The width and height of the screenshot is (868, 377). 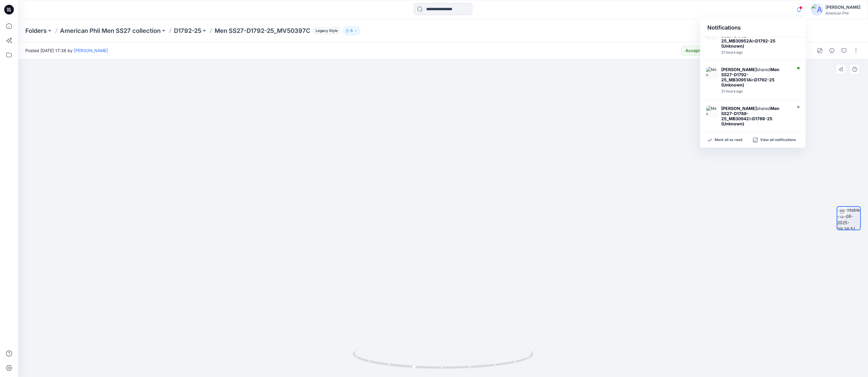 What do you see at coordinates (750, 114) in the screenshot?
I see `strong: Men SS27-D1788-25_MB30942` at bounding box center [750, 114].